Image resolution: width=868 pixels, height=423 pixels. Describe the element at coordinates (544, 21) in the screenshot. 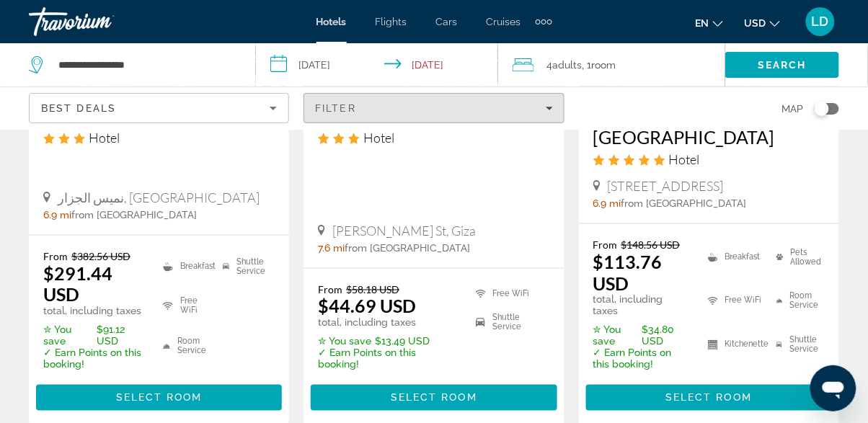

I see `button: Extra navigation items` at that location.